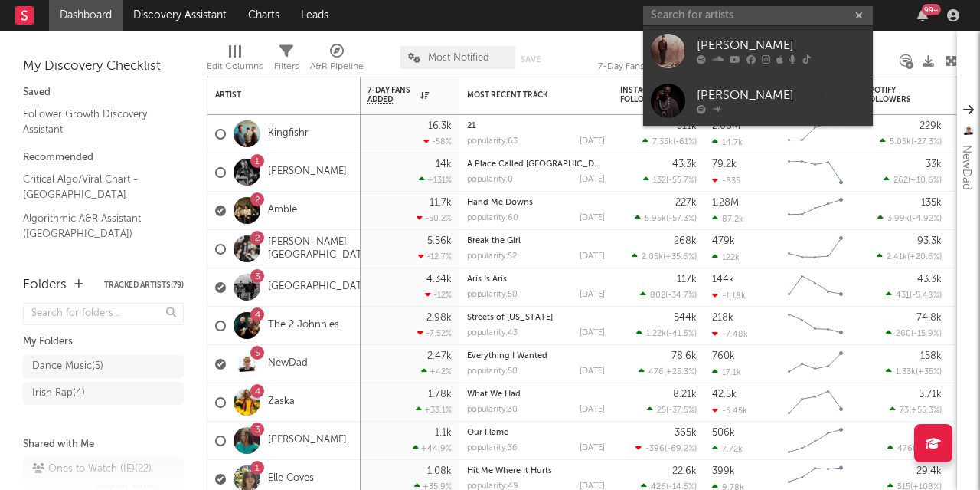 The height and width of the screenshot is (490, 980). I want to click on div: Everything I Wanted, so click(536, 355).